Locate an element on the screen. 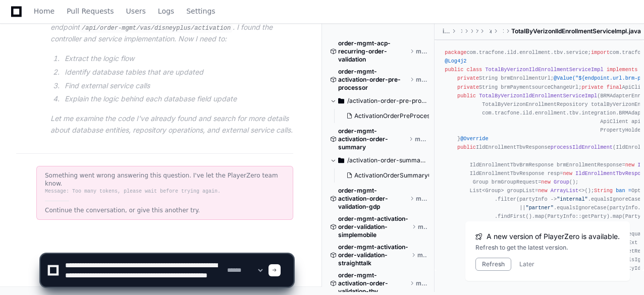 The height and width of the screenshot is (295, 644). span: order-mgmt-acp-recurring-order-validation is located at coordinates (373, 51).